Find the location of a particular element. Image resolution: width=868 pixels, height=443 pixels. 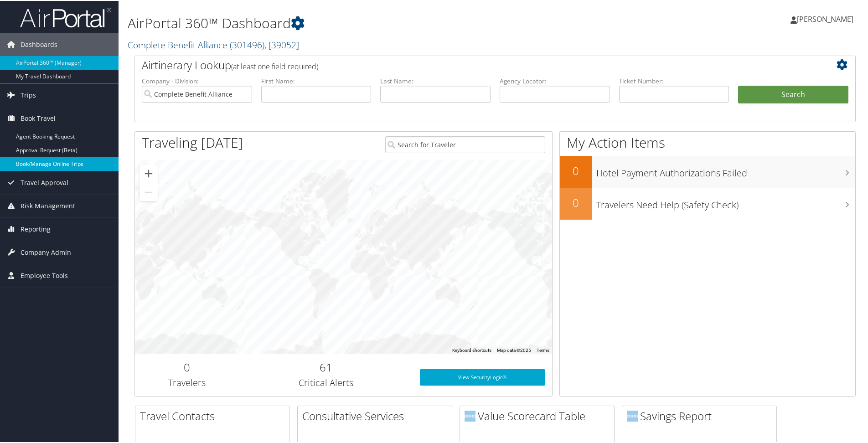

h3: Hotel Payment Authorizations Failed is located at coordinates (726, 170).